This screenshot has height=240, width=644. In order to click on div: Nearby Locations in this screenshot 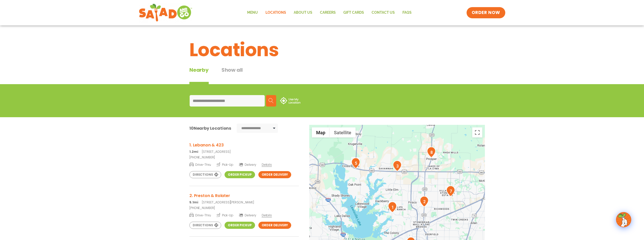, I will do `click(210, 128)`.